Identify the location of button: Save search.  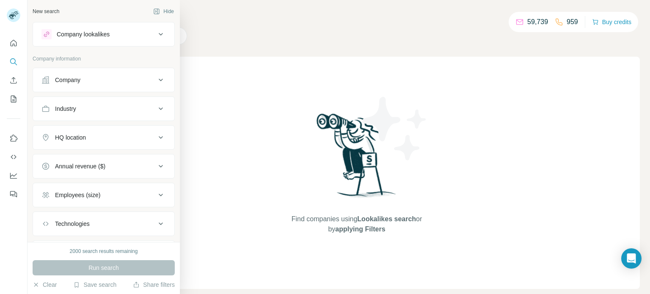
(95, 285).